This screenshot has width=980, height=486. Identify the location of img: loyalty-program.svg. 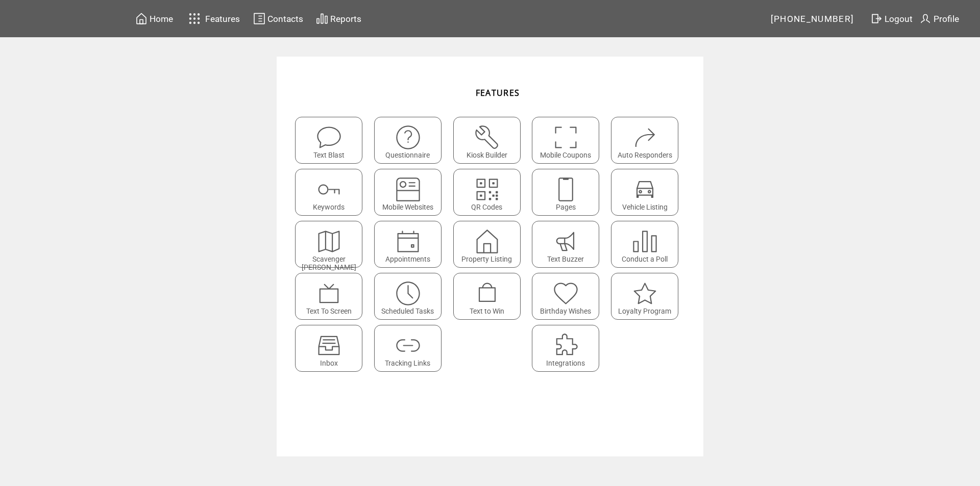
(645, 293).